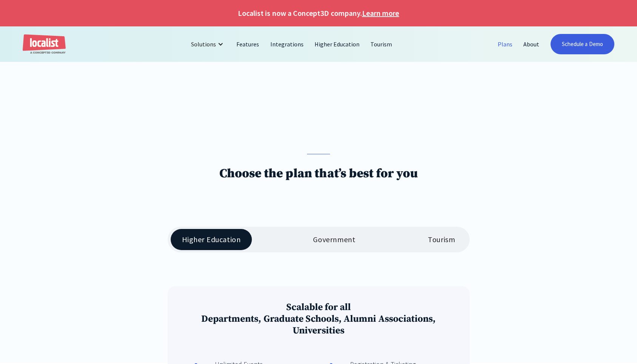 Image resolution: width=637 pixels, height=364 pixels. Describe the element at coordinates (248, 44) in the screenshot. I see `a: Features` at that location.